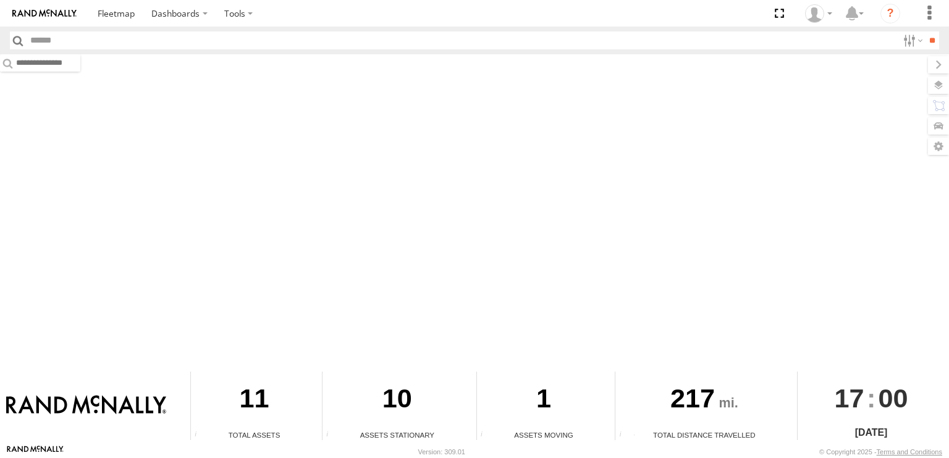  What do you see at coordinates (254, 435) in the screenshot?
I see `div: Total Assets` at bounding box center [254, 435].